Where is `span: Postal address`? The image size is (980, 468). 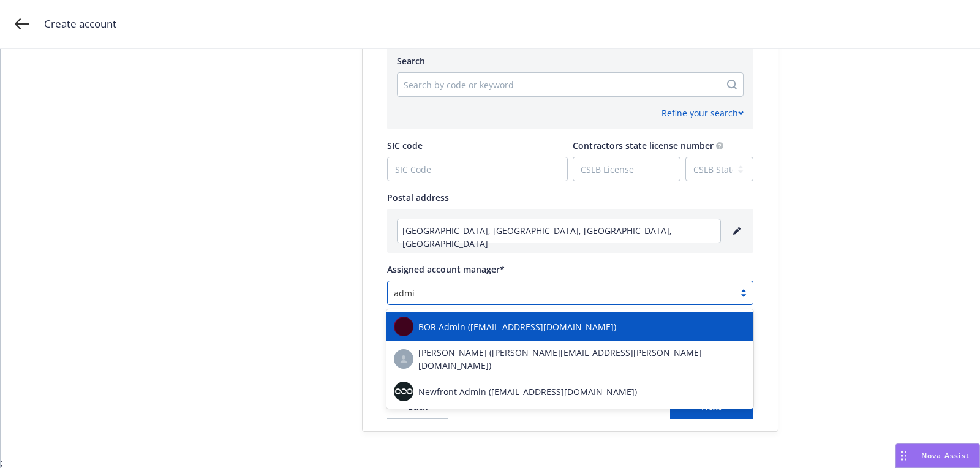 span: Postal address is located at coordinates (418, 197).